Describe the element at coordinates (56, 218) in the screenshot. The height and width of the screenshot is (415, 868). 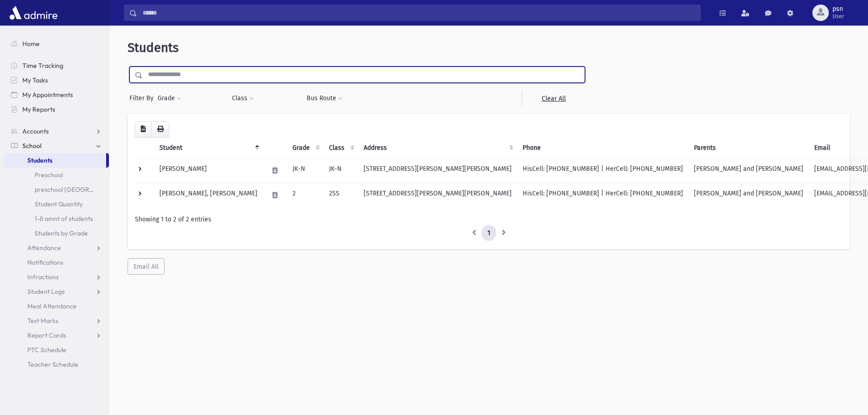
I see `a: 1-8 amnt of students` at that location.